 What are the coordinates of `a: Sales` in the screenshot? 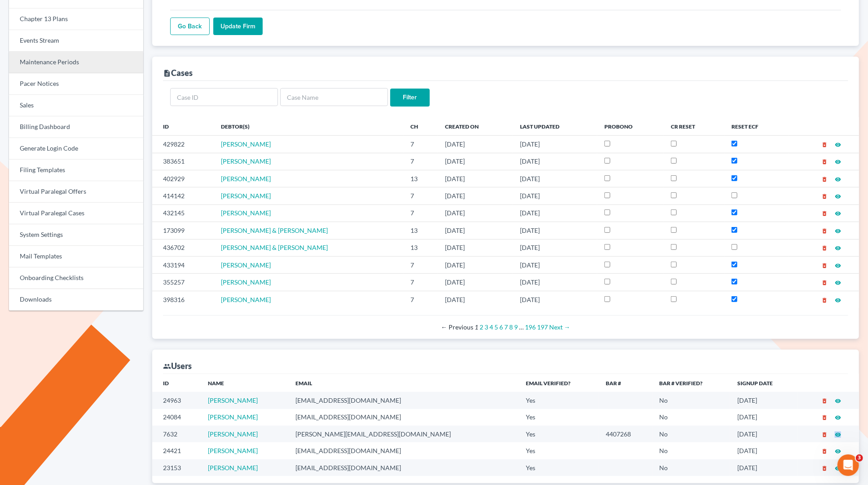 It's located at (76, 106).